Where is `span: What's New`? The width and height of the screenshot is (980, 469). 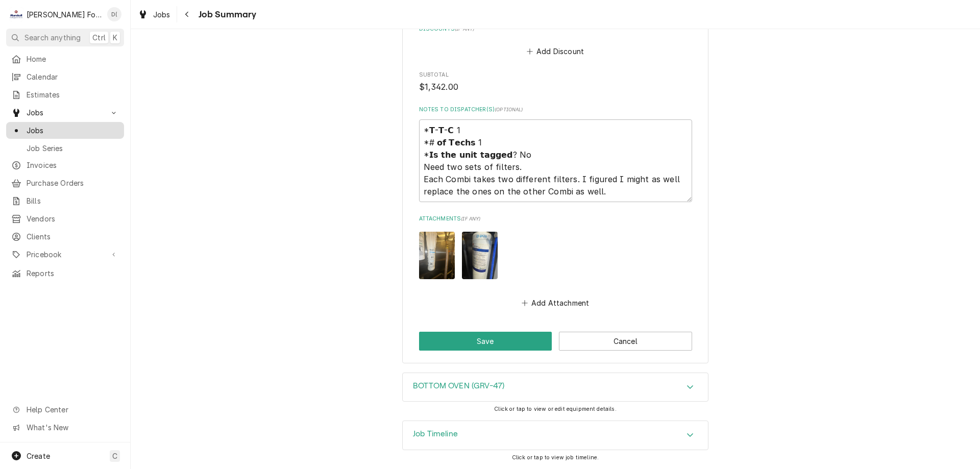 span: What's New is located at coordinates (72, 428).